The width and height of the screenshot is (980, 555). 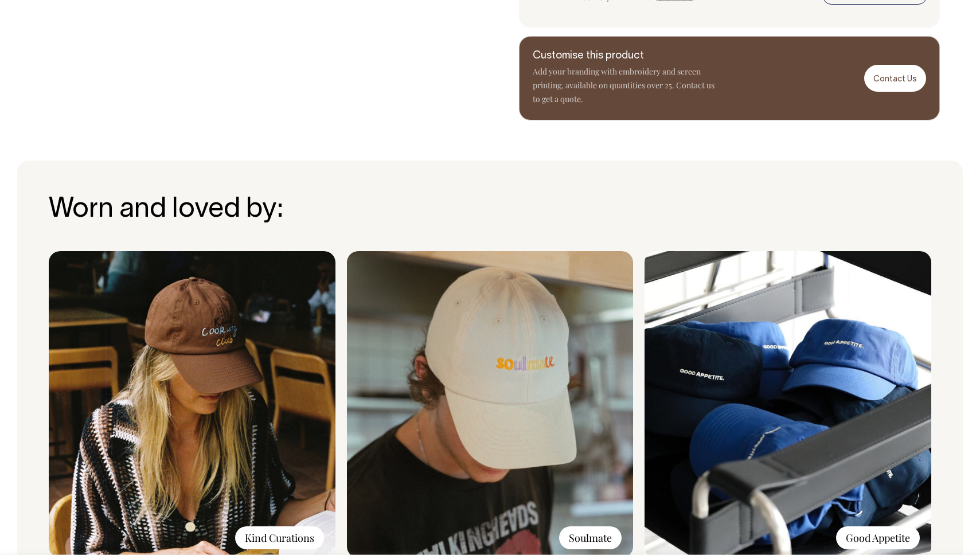 What do you see at coordinates (624, 85) in the screenshot?
I see `p: Add your branding with embroidery and screen printing, available on quantities over 25. Contact u...` at bounding box center [624, 85].